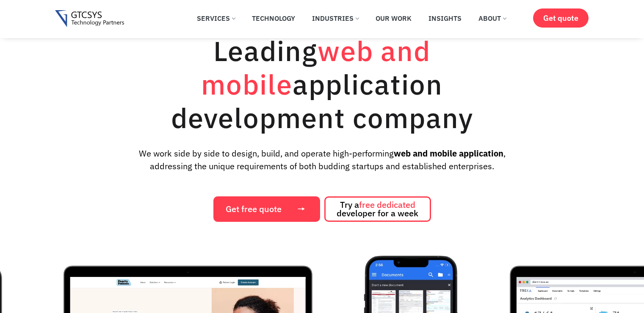 The height and width of the screenshot is (313, 644). I want to click on a: About, so click(492, 18).